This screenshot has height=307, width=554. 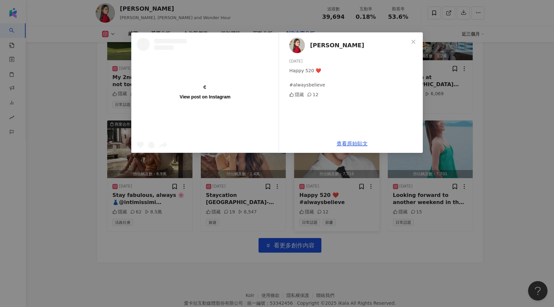 I want to click on a: 查看原始貼文, so click(x=352, y=144).